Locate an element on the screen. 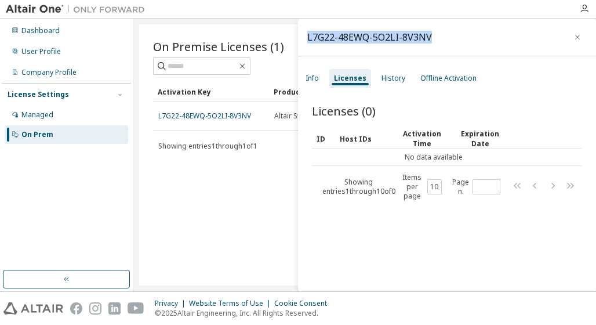  div: Offline Activation is located at coordinates (448, 78).